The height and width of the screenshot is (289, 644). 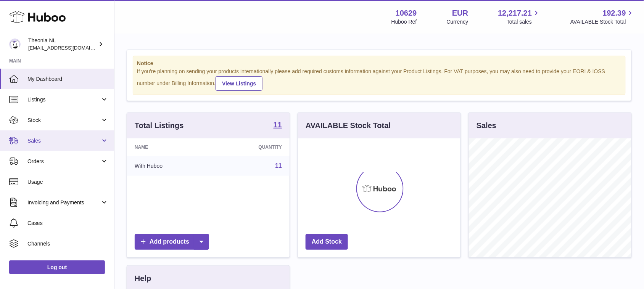 What do you see at coordinates (172, 242) in the screenshot?
I see `a: Add products` at bounding box center [172, 242].